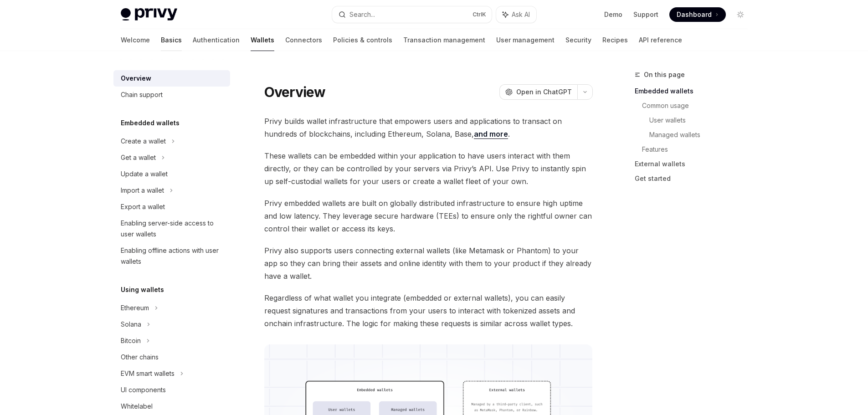 This screenshot has height=415, width=868. What do you see at coordinates (143, 141) in the screenshot?
I see `div: Create a wallet` at bounding box center [143, 141].